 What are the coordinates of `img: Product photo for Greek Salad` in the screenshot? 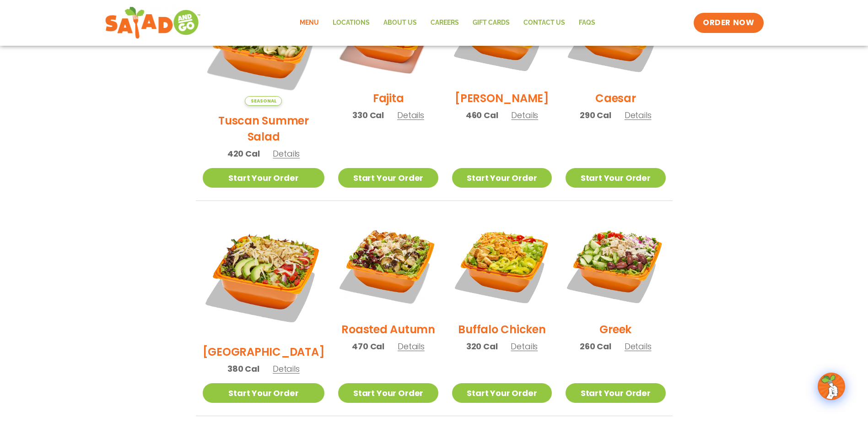 It's located at (616, 265).